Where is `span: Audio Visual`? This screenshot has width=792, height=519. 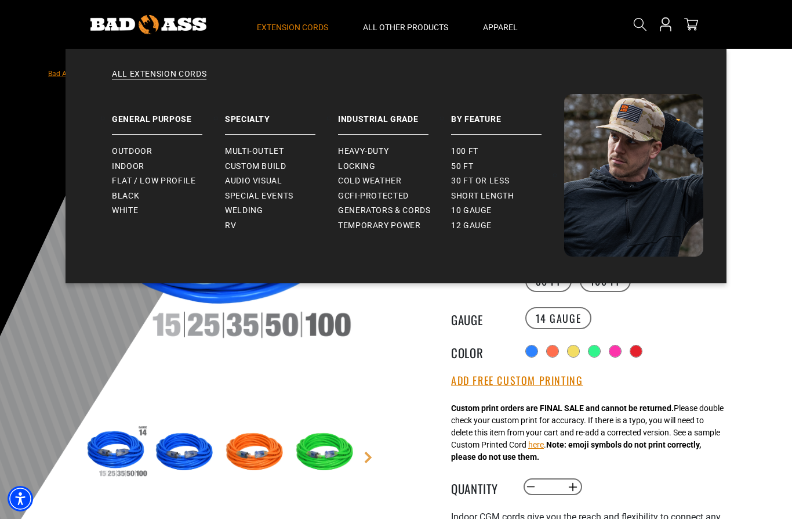 span: Audio Visual is located at coordinates (254, 181).